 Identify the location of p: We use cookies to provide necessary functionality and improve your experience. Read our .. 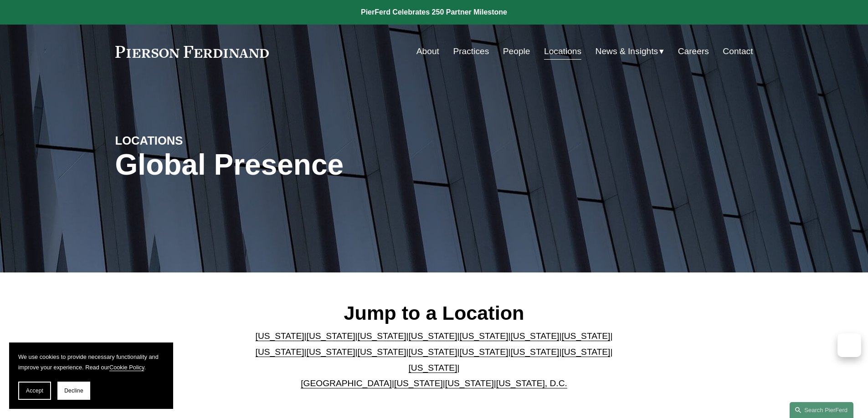
(91, 362).